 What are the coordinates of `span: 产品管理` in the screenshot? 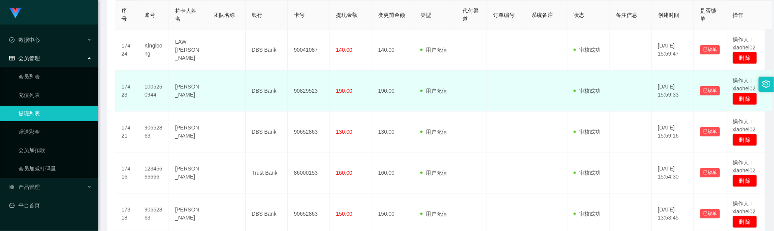 It's located at (25, 187).